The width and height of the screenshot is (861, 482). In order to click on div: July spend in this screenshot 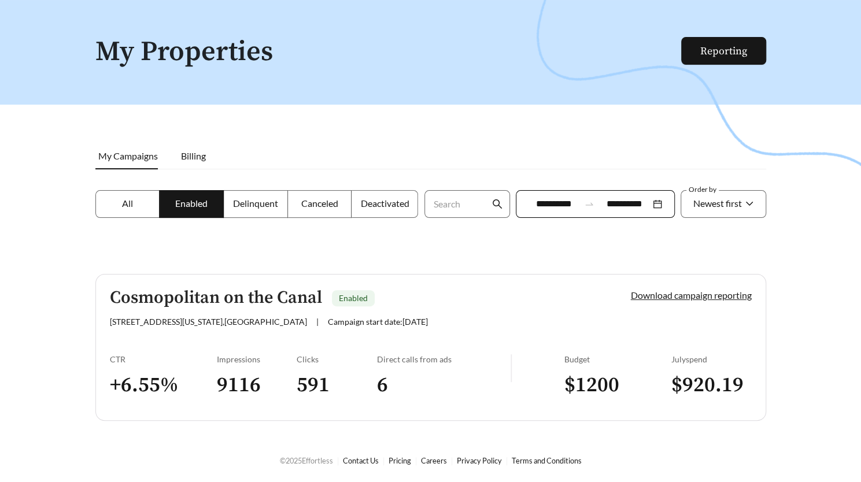, I will do `click(711, 359)`.